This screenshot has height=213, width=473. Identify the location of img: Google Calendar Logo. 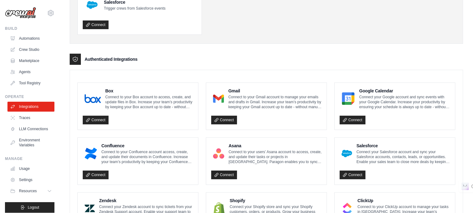
(348, 99).